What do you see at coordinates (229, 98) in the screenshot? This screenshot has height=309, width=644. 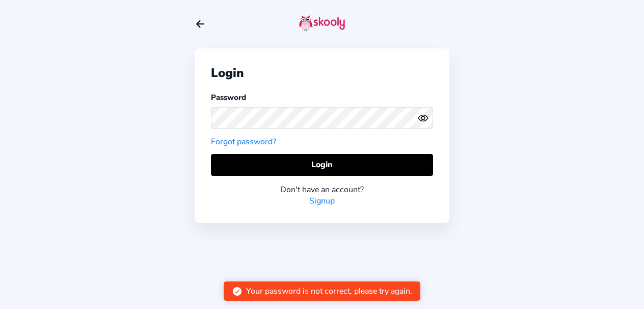 I see `label: Password` at bounding box center [229, 98].